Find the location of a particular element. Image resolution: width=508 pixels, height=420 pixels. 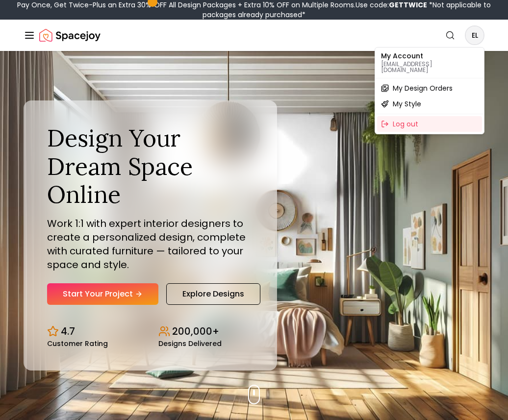

a: My Design Orders is located at coordinates (430, 88).